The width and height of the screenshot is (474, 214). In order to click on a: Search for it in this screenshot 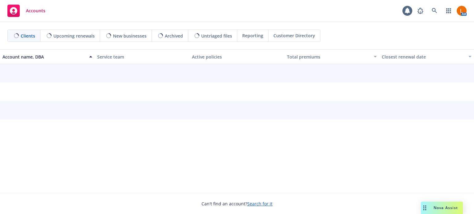, I will do `click(260, 204)`.